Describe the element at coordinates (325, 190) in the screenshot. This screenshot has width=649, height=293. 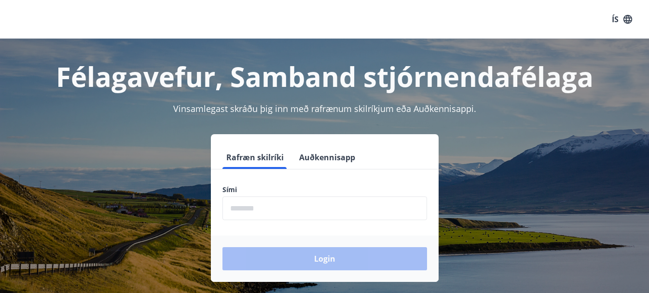
I see `label: Sími` at that location.